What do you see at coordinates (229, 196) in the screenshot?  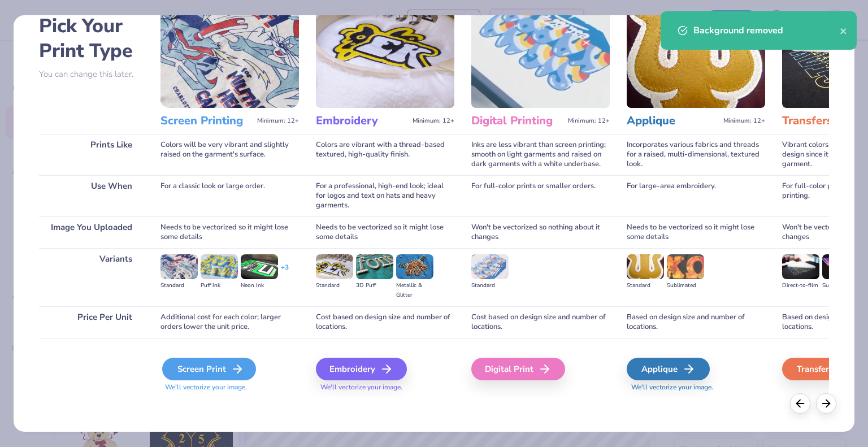 I see `div: For a classic look or large order.` at bounding box center [229, 196].